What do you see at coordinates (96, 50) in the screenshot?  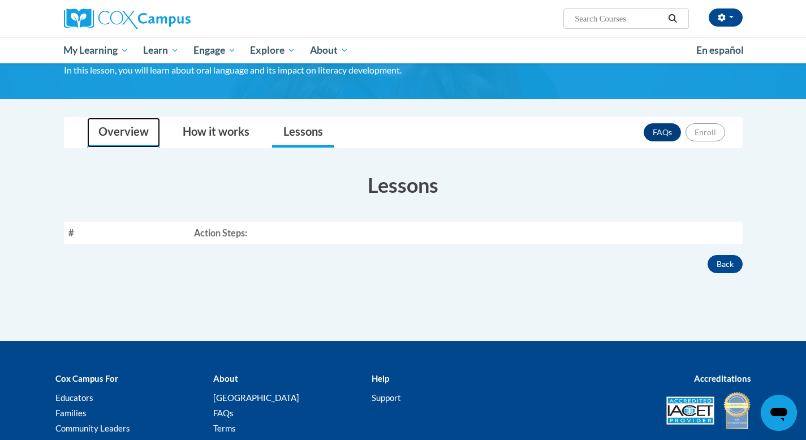 I see `a: My Learning` at bounding box center [96, 50].